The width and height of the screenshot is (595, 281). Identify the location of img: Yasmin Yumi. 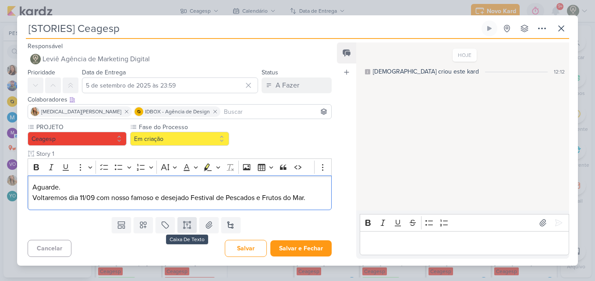
(35, 112).